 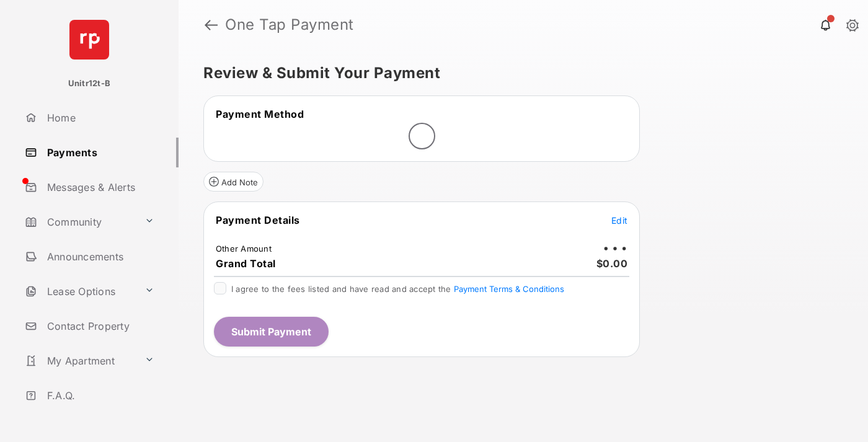 What do you see at coordinates (89, 39) in the screenshot?
I see `img: svg+xml;base64,PHN2ZyB4bWxucz0iaHR0cDovL3d3dy53My5vcmcvMjAwMC9zdmciIHdpZHRoPSI2NCIgaGVpZ2h0PSI2NC...` at bounding box center [89, 39].